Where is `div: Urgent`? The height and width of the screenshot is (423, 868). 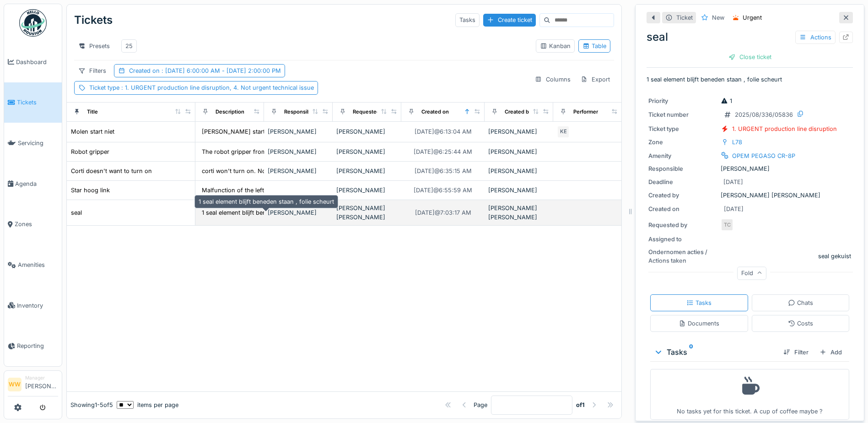 div: Urgent is located at coordinates (752, 17).